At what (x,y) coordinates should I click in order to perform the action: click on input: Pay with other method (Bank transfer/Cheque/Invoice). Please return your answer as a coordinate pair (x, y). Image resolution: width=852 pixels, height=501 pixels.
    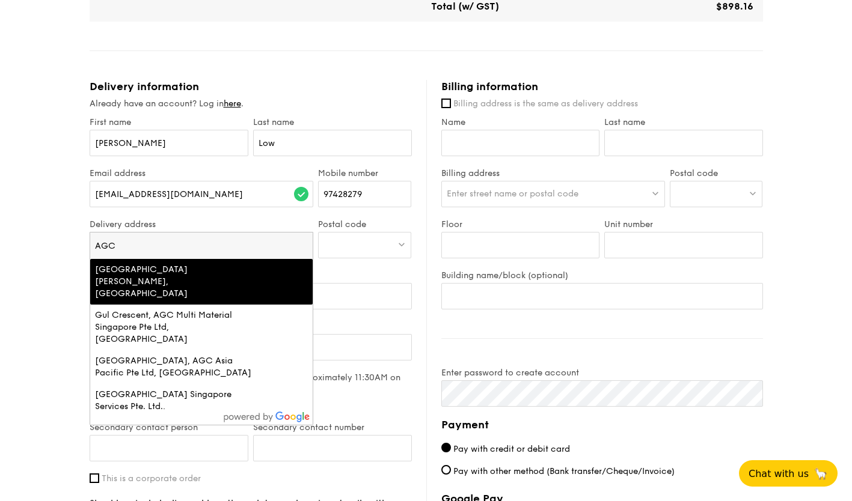
    Looking at the image, I should click on (446, 470).